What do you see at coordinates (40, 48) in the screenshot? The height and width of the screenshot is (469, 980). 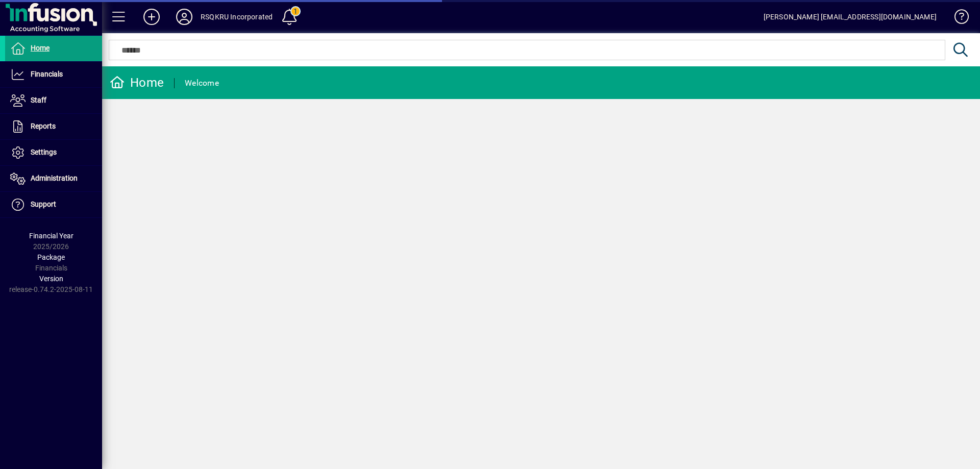 I see `span: Home` at bounding box center [40, 48].